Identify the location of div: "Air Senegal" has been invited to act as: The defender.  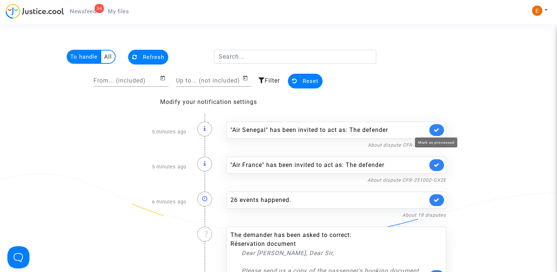
(329, 130).